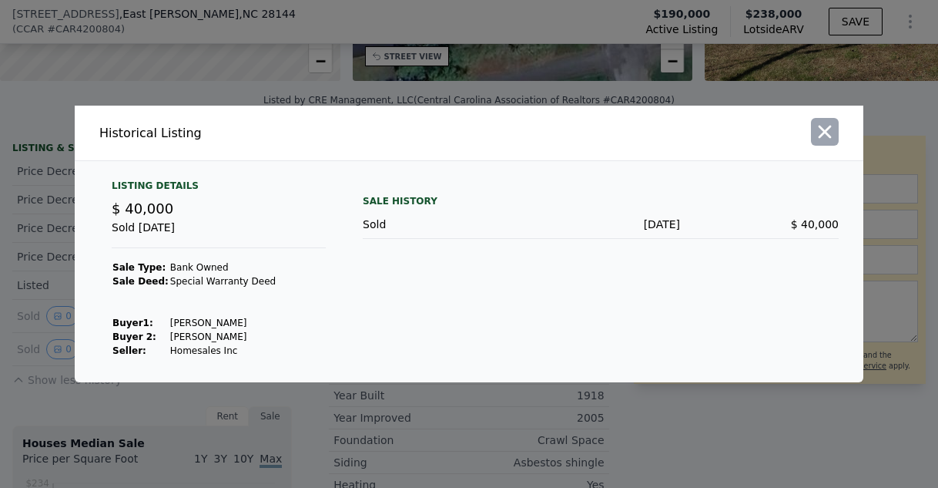 Image resolution: width=938 pixels, height=488 pixels. What do you see at coordinates (223, 267) in the screenshot?
I see `td: Bank Owned` at bounding box center [223, 267].